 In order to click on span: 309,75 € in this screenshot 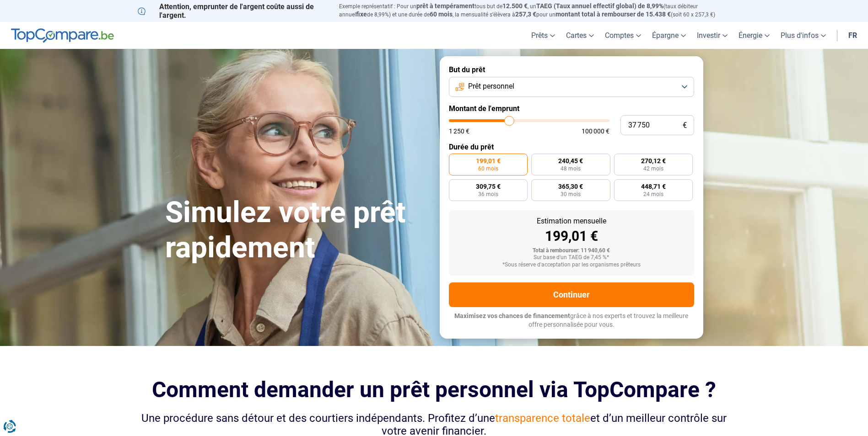, I will do `click(488, 187)`.